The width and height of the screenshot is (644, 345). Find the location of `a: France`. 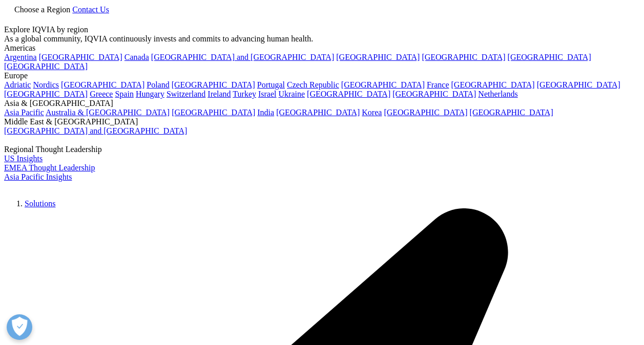

a: France is located at coordinates (438, 84).